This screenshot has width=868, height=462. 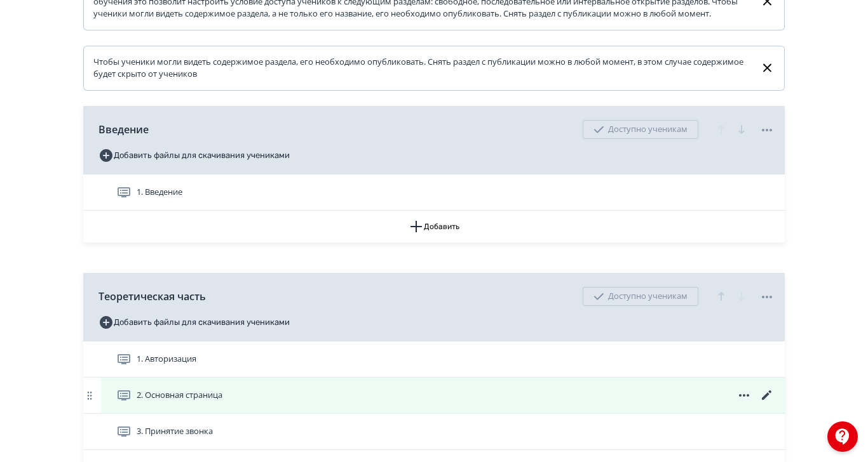 I want to click on span: Введение, so click(x=123, y=130).